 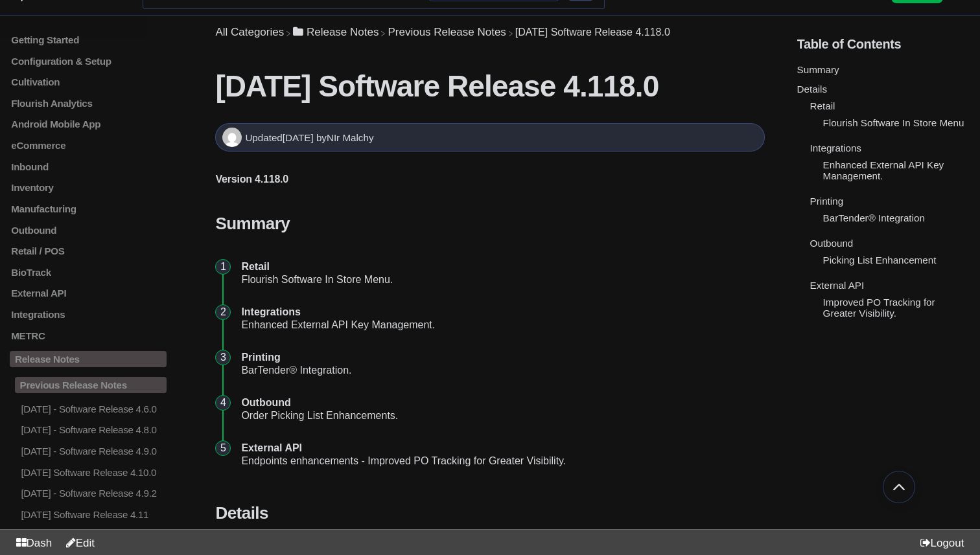 I want to click on span: Updated, so click(x=280, y=137).